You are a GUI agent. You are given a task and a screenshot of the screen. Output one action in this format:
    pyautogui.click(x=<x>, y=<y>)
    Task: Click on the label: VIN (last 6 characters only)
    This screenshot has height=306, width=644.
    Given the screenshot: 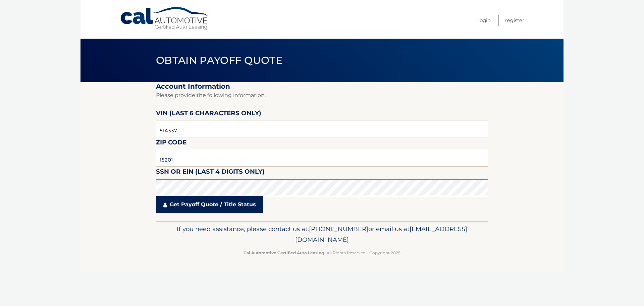 What is the action you would take?
    pyautogui.click(x=209, y=114)
    